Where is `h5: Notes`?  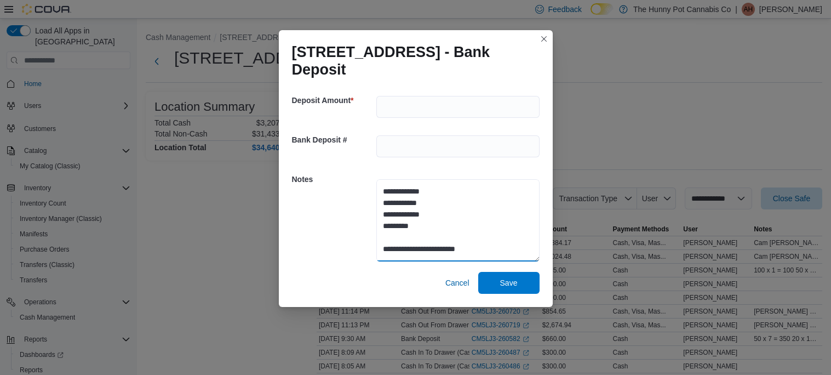 h5: Notes is located at coordinates (333, 179).